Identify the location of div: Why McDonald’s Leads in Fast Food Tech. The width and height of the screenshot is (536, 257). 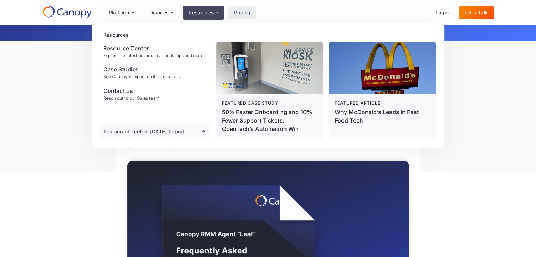
(383, 116).